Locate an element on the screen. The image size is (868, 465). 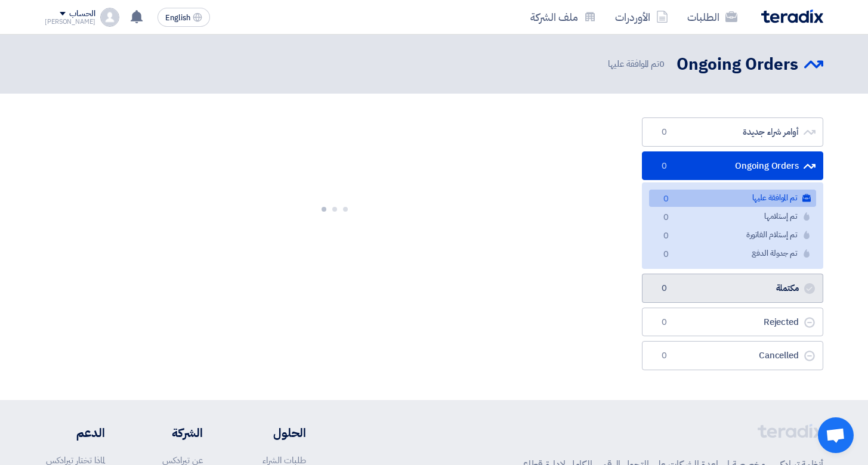
li: الحلول is located at coordinates (272, 432).